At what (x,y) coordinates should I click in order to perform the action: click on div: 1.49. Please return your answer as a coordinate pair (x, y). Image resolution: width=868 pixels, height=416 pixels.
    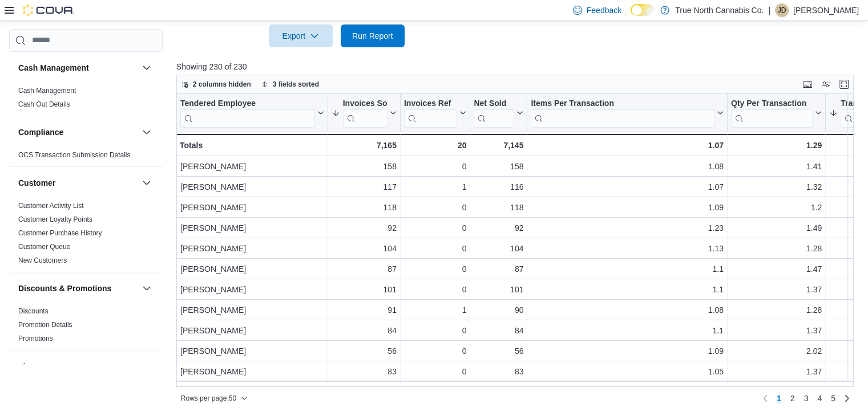
    Looking at the image, I should click on (776, 228).